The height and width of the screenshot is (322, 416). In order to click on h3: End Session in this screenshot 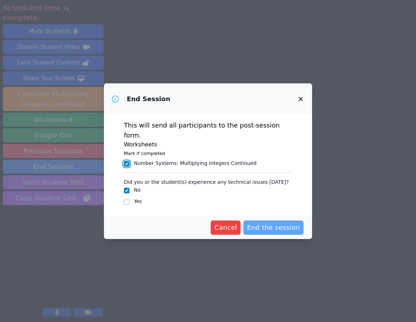, I will do `click(149, 99)`.